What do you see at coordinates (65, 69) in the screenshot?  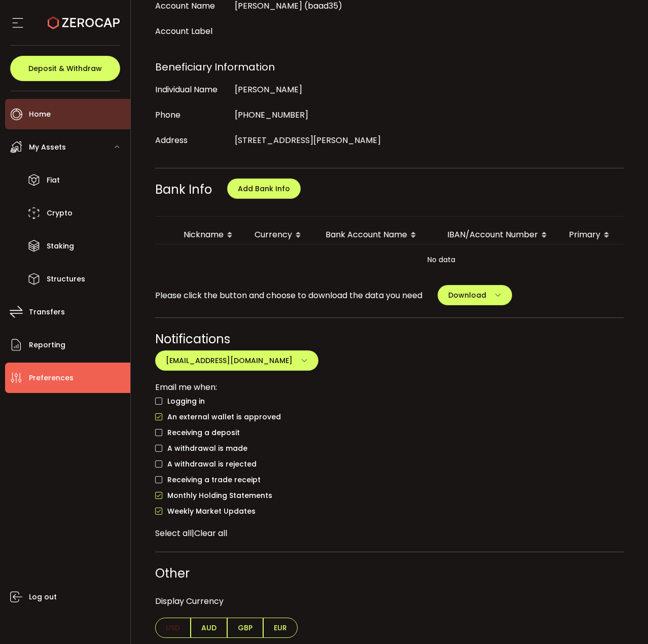 I see `span: Deposit & Withdraw` at bounding box center [65, 69].